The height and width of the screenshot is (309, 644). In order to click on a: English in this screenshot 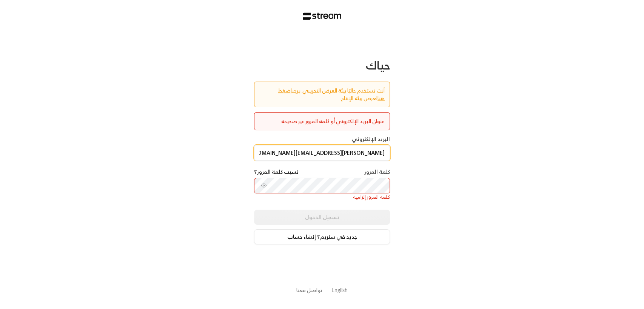, I will do `click(340, 290)`.